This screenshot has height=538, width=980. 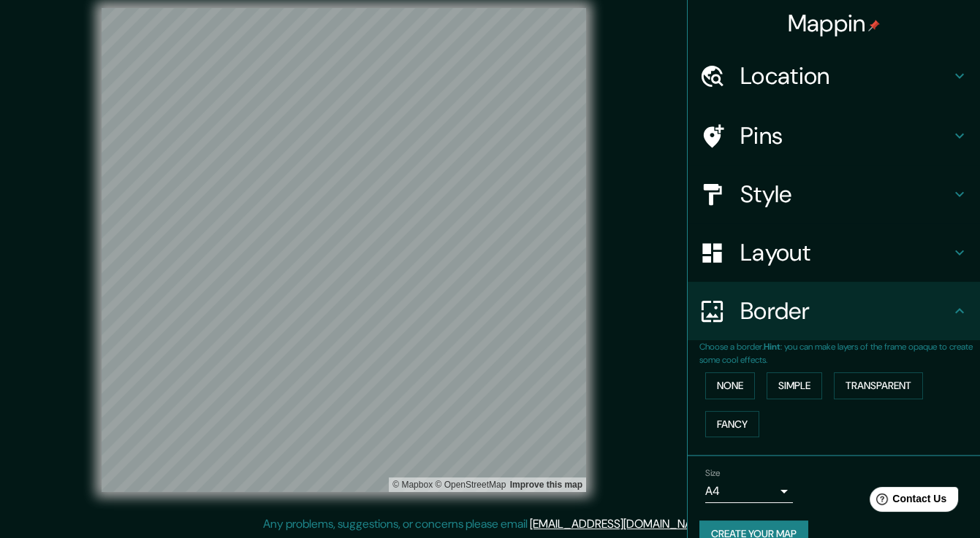 What do you see at coordinates (834, 136) in the screenshot?
I see `div: Pins` at bounding box center [834, 136].